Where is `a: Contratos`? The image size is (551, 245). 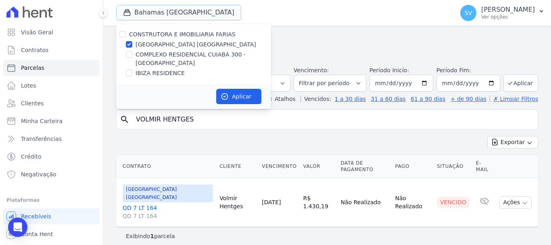 a: Contratos is located at coordinates (51, 50).